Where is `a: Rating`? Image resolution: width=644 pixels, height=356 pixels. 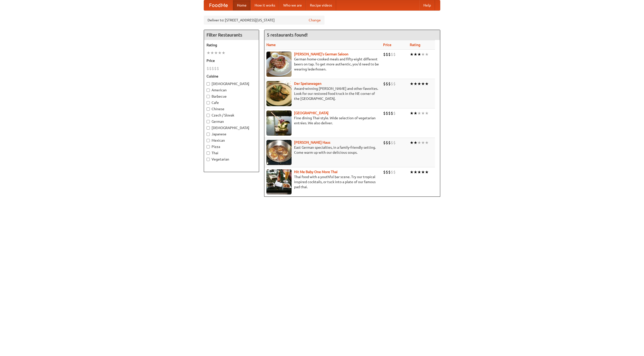
a: Rating is located at coordinates (415, 45).